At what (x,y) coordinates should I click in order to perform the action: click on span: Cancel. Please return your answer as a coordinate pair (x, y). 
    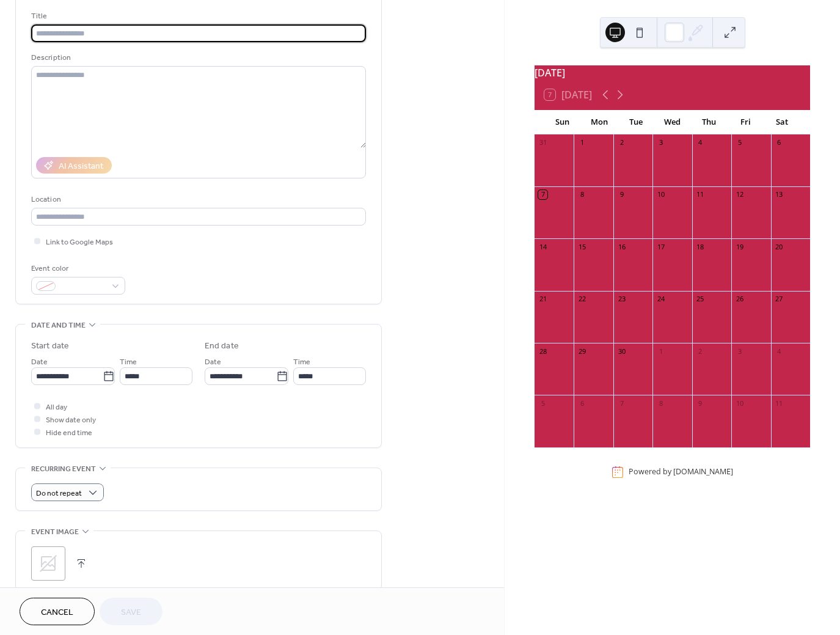
    Looking at the image, I should click on (57, 612).